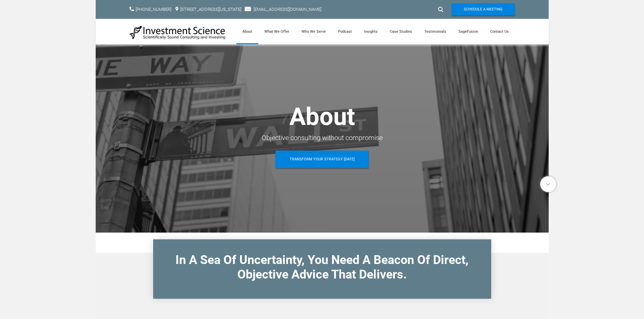 Image resolution: width=644 pixels, height=319 pixels. I want to click on a: Contact Us, so click(499, 31).